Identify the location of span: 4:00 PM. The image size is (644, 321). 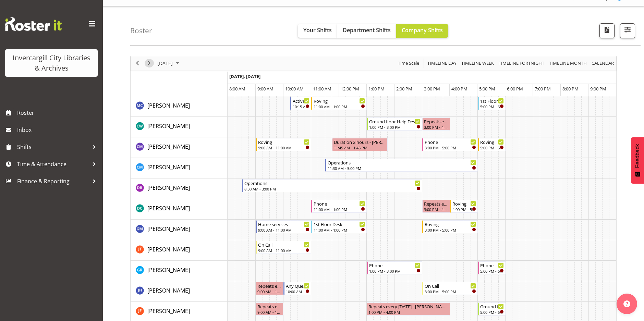
(459, 89).